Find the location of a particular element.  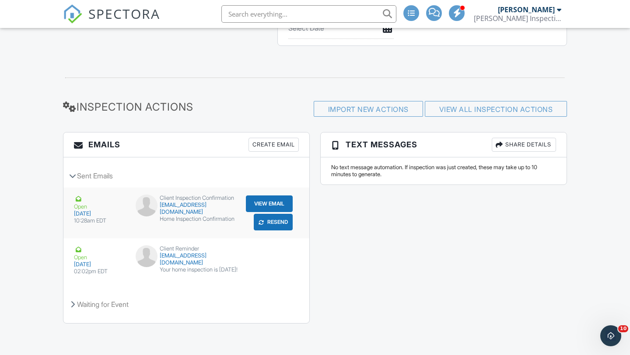

div: No text message automation. If inspection was just created, these may take up to 10 minutes to ge... is located at coordinates (444, 171).